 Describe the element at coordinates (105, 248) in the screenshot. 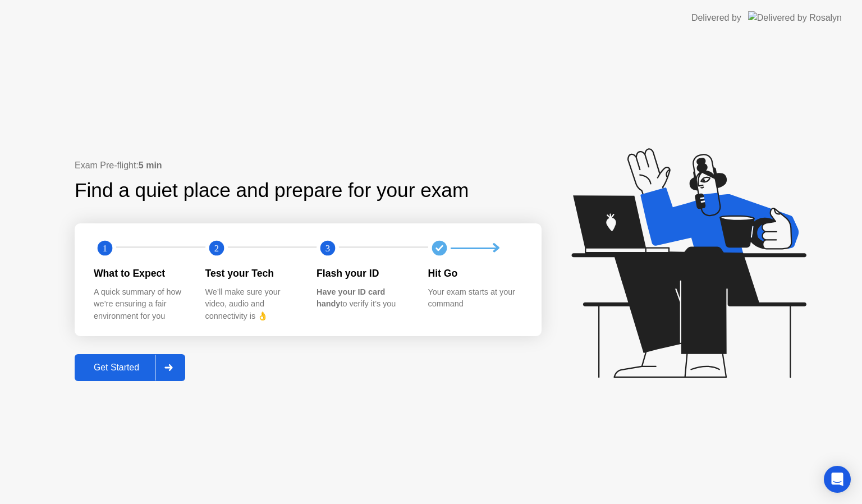

I see `text: 1` at that location.